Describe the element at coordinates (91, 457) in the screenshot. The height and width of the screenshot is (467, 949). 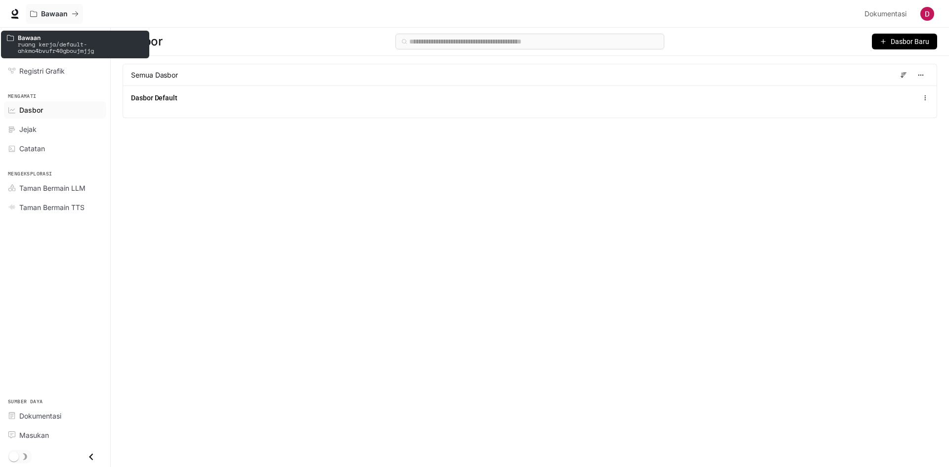
I see `button: Tutup laci` at that location.